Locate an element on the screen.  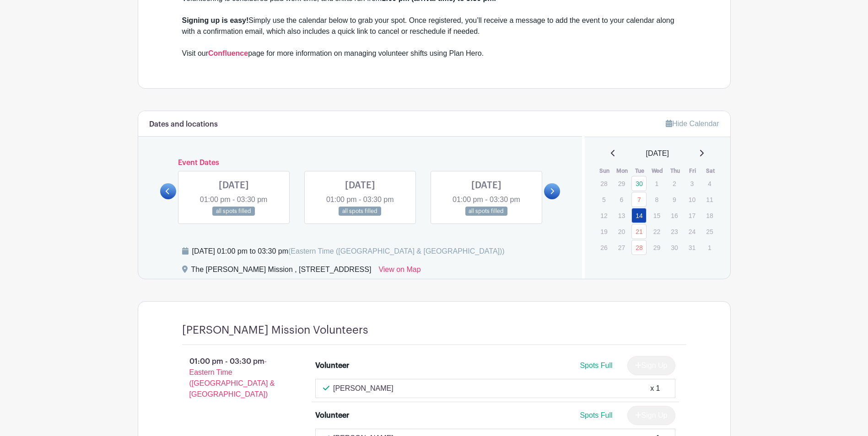
p: 4 is located at coordinates (709, 184).